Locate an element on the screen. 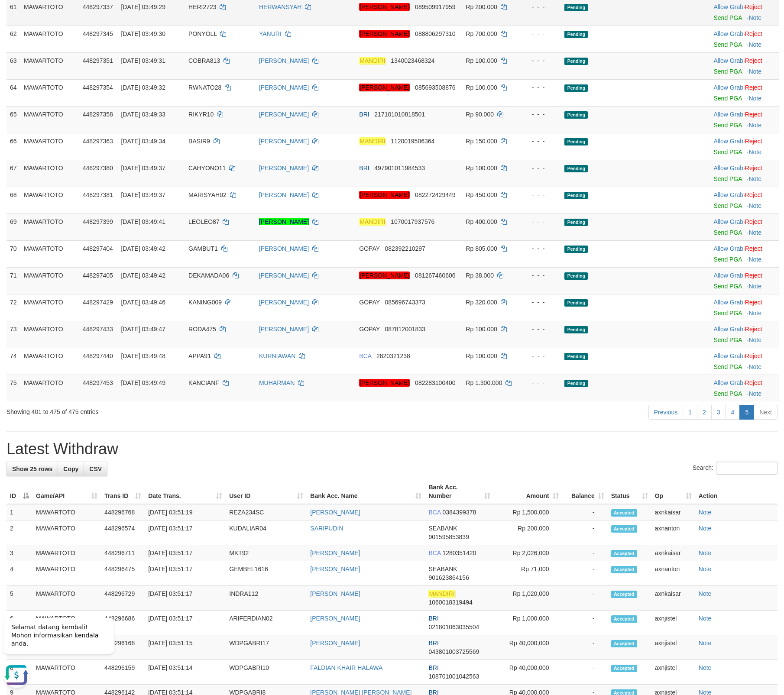 This screenshot has width=784, height=695. span: Copy 081267460606 to clipboard is located at coordinates (435, 275).